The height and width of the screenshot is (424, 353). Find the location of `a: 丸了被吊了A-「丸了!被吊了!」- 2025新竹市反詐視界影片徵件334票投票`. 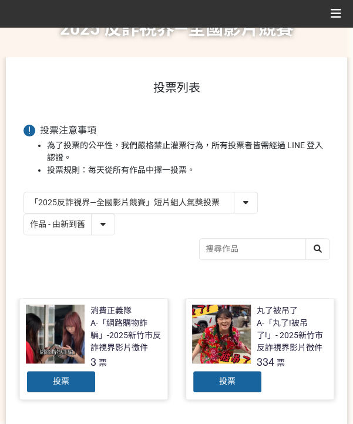

a: 丸了被吊了A-「丸了!被吊了!」- 2025新竹市反詐視界影片徵件334票投票 is located at coordinates (260, 349).